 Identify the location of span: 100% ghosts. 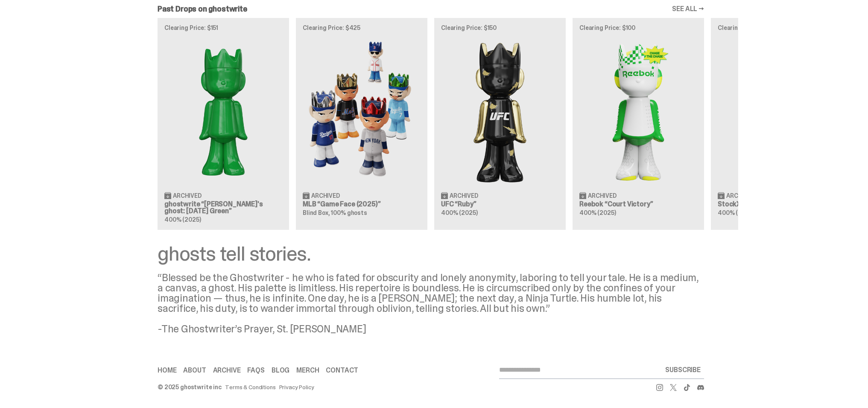
(349, 213).